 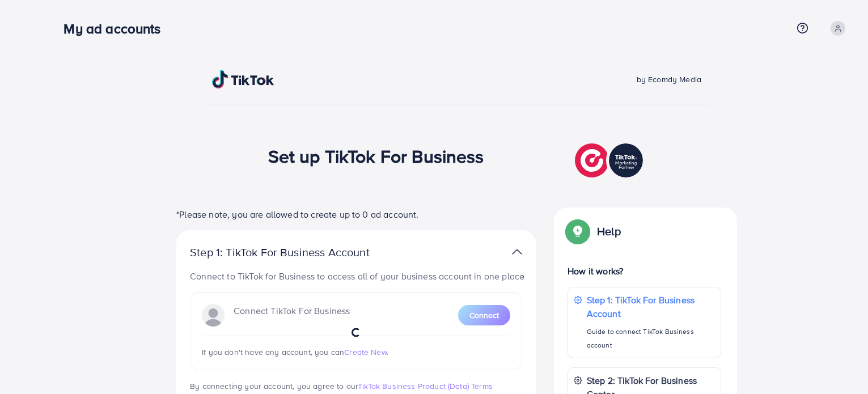 What do you see at coordinates (669, 79) in the screenshot?
I see `span: by Ecomdy Media` at bounding box center [669, 79].